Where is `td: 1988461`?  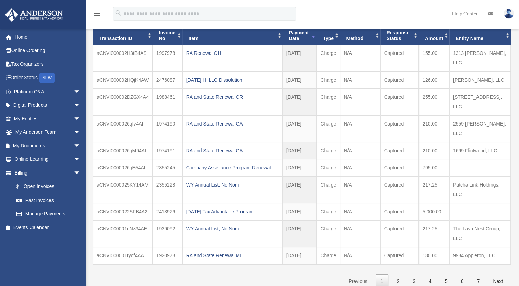
td: 1988461 is located at coordinates (167, 102).